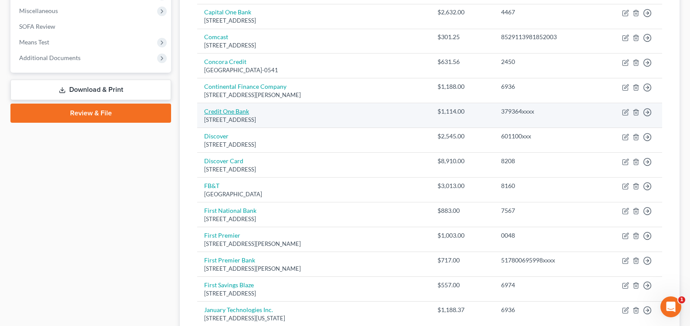 Image resolution: width=690 pixels, height=326 pixels. I want to click on a: First Premier Bank, so click(229, 260).